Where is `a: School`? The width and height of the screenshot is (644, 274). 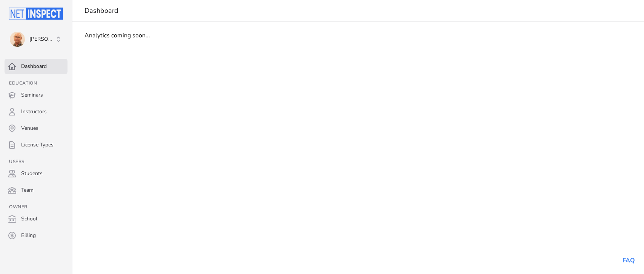
a: School is located at coordinates (36, 219).